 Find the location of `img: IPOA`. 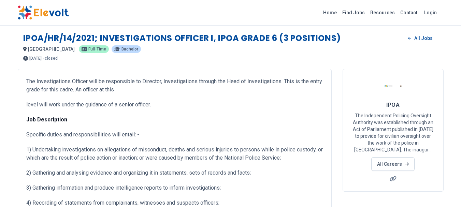

img: IPOA is located at coordinates (393, 86).